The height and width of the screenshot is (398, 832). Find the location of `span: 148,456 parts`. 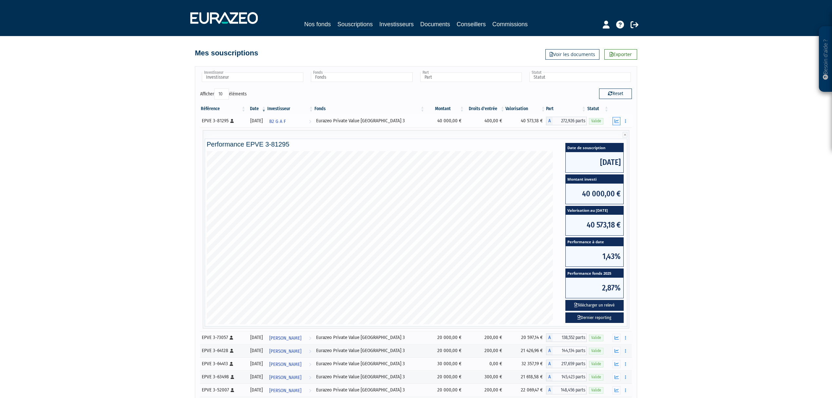

span: 148,456 parts is located at coordinates (570, 390).